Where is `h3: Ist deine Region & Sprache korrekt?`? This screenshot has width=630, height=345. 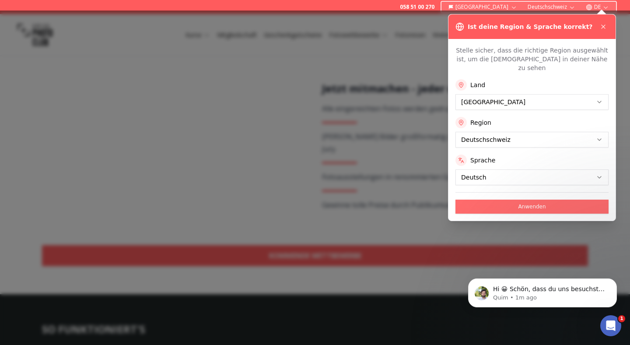
h3: Ist deine Region & Sprache korrekt? is located at coordinates (530, 27).